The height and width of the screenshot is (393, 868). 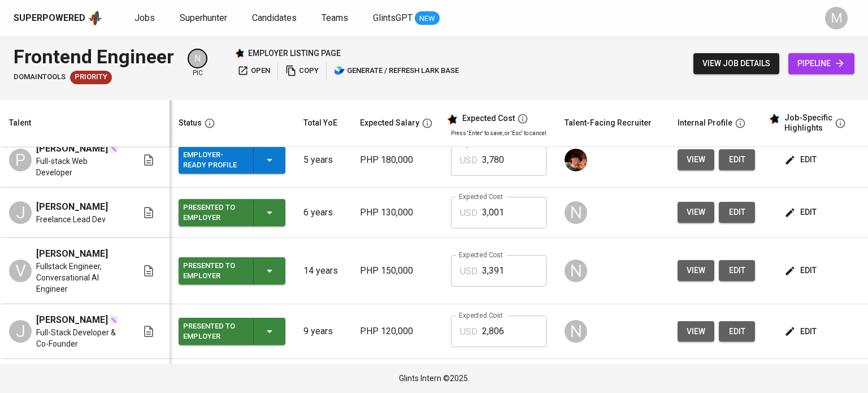 What do you see at coordinates (70, 219) in the screenshot?
I see `span: Freelance Lead Dev` at bounding box center [70, 219].